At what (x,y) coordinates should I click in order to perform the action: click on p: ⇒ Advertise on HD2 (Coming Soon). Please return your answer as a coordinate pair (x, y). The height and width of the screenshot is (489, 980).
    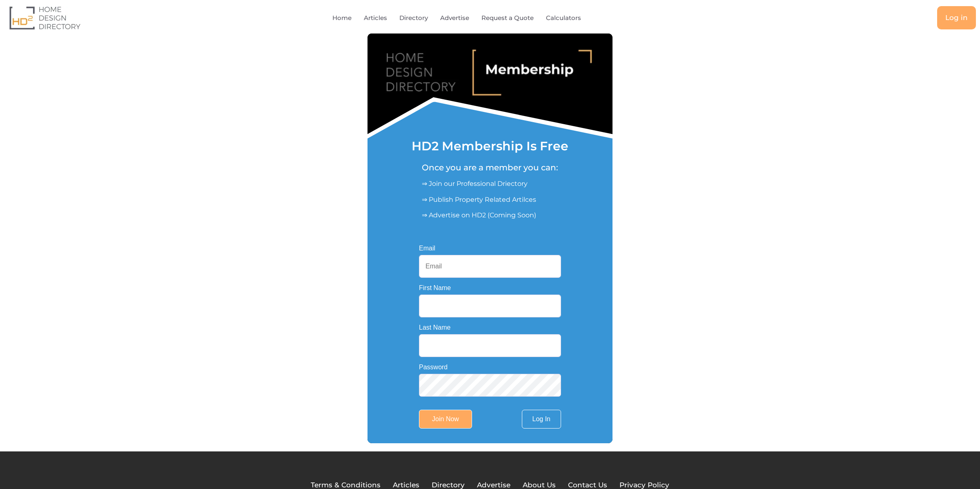
    Looking at the image, I should click on (490, 216).